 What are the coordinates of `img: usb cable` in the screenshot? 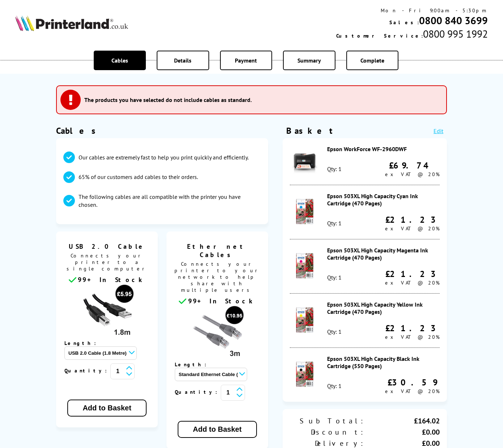 It's located at (107, 311).